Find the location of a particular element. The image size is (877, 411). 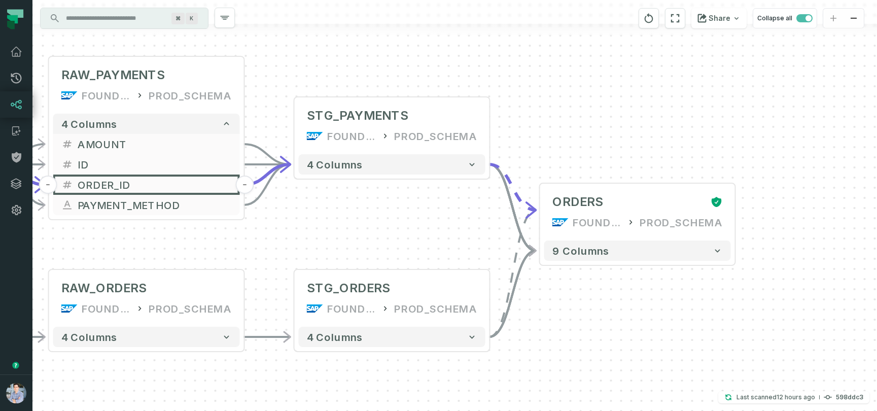

div: STG_PAYMENTS is located at coordinates (358, 116).